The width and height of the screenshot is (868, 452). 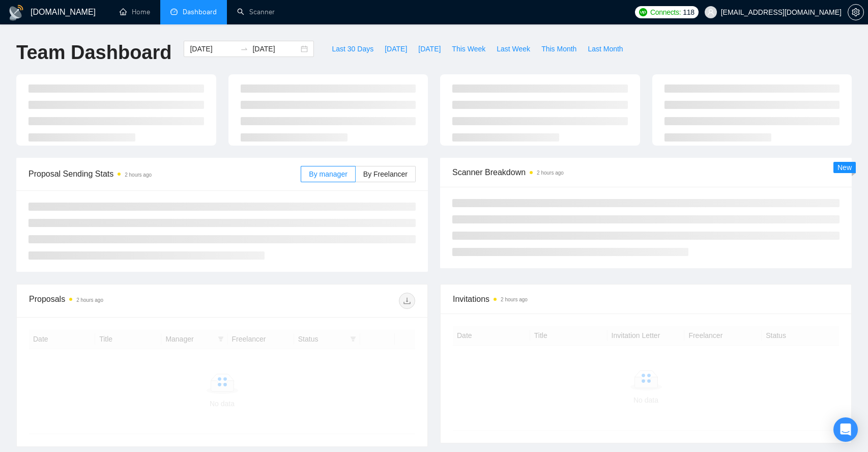 I want to click on span: This Month, so click(x=559, y=49).